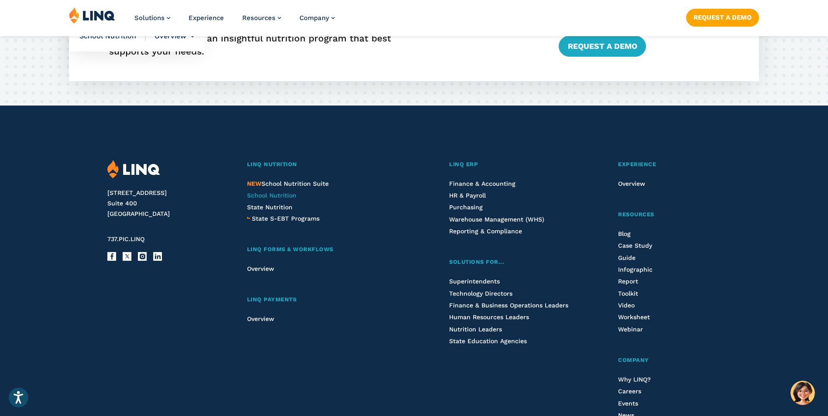 This screenshot has height=416, width=828. What do you see at coordinates (272, 164) in the screenshot?
I see `span: LINQ Nutrition` at bounding box center [272, 164].